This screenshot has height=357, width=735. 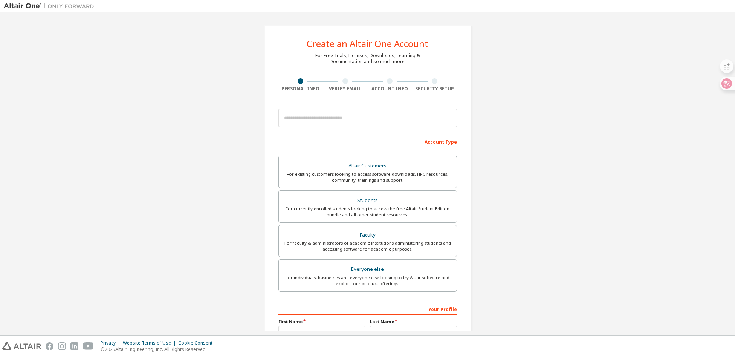 I want to click on div: Account Info, so click(x=390, y=89).